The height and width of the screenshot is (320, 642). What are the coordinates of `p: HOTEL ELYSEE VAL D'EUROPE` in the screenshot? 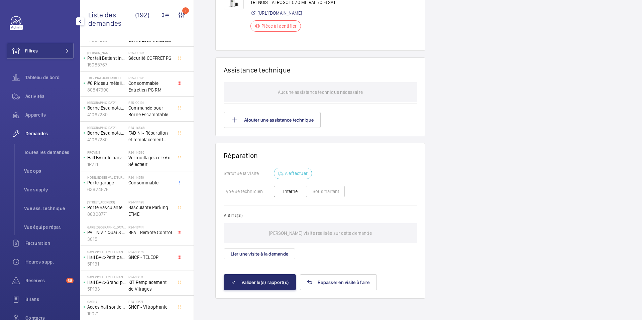 It's located at (106, 177).